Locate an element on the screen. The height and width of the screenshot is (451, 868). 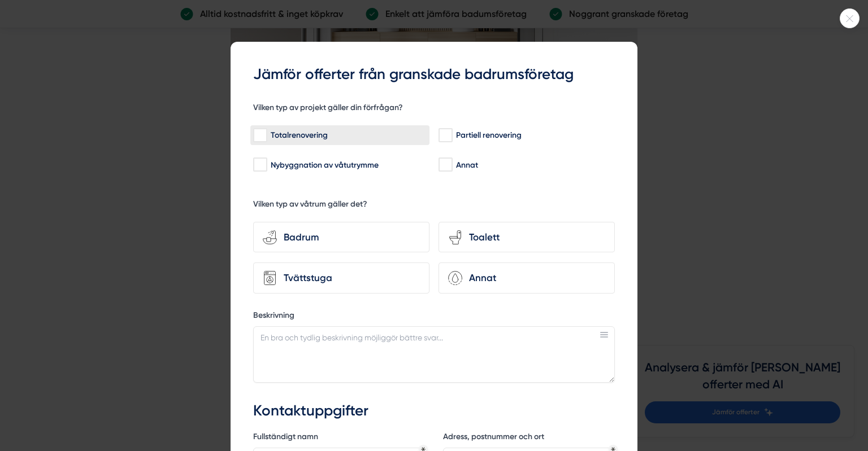
input: Partiell renovering is located at coordinates (444, 135).